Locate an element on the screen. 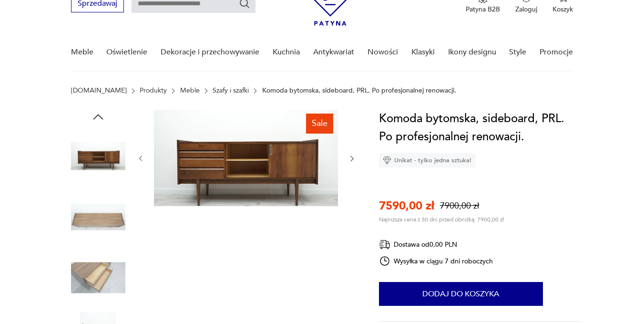 Image resolution: width=644 pixels, height=324 pixels. div: Wysyłka w ciągu 7 dni roboczych is located at coordinates (436, 261).